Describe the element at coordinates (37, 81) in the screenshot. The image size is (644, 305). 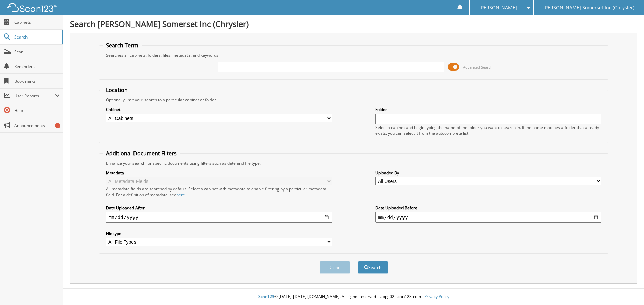
I see `span: Bookmarks` at that location.